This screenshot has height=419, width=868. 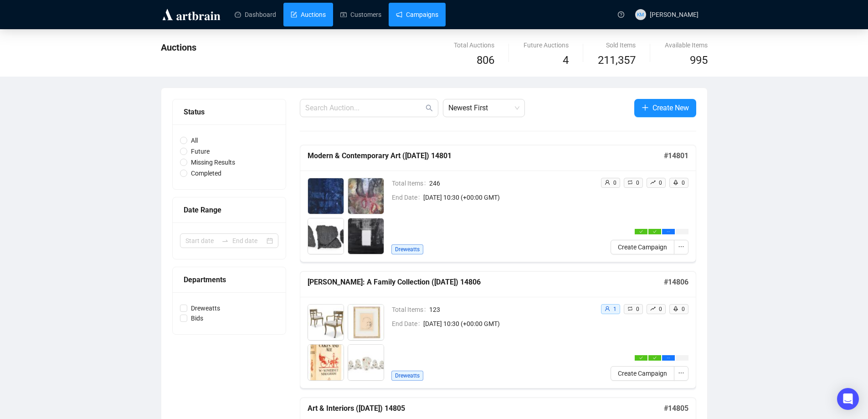 I want to click on span: Create New, so click(x=671, y=108).